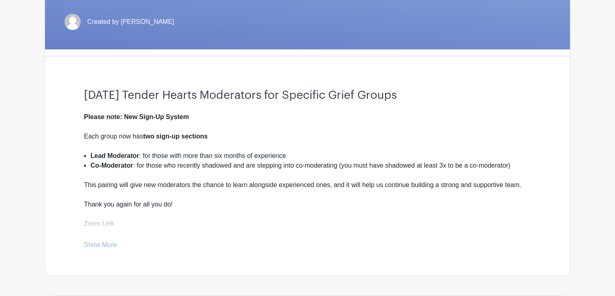 The image size is (615, 296). I want to click on div: Each group now has, so click(307, 142).